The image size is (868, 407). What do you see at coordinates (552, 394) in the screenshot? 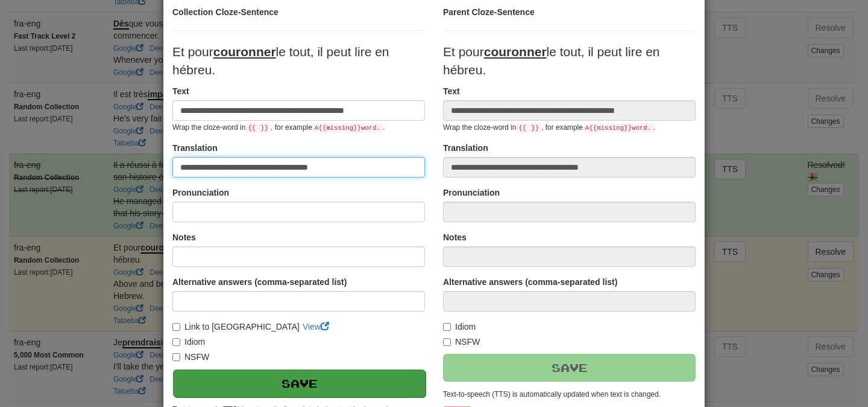
I see `small: Text-to-speech (TTS) is automatically updated when text is changed.` at bounding box center [552, 394].